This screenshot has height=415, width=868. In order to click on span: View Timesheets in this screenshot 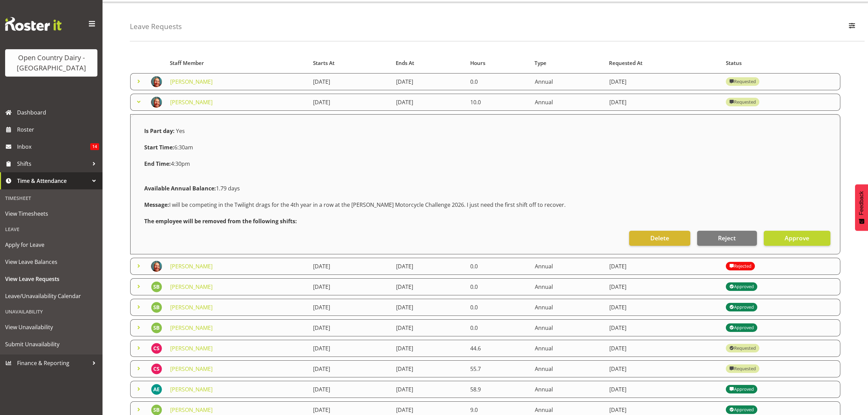, I will do `click(52, 214)`.